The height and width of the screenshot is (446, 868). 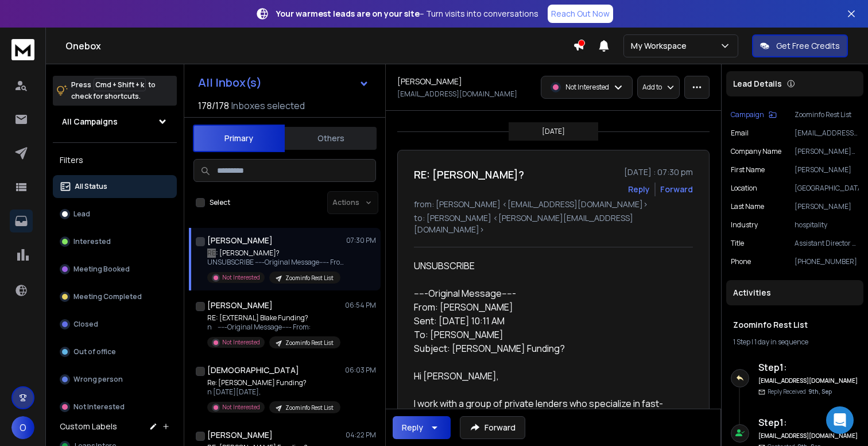 I want to click on div: Forward, so click(x=676, y=189).